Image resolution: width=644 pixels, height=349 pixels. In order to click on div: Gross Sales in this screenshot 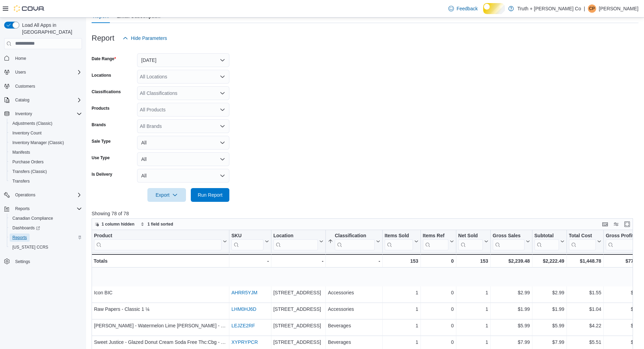, I will do `click(509, 241)`.